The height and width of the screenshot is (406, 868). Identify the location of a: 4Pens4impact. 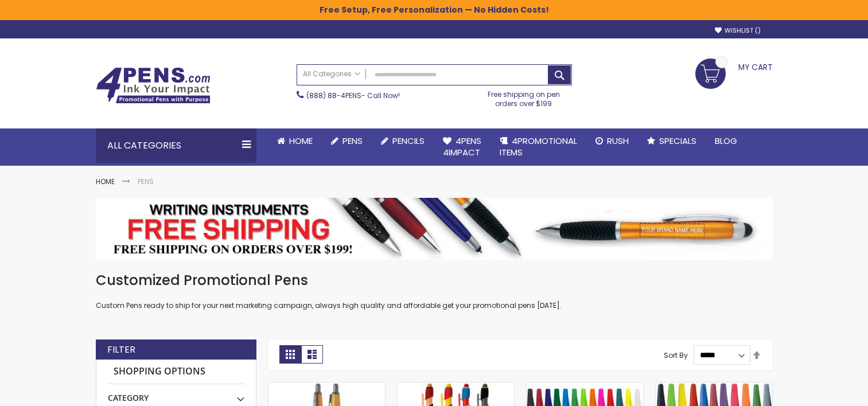
(462, 146).